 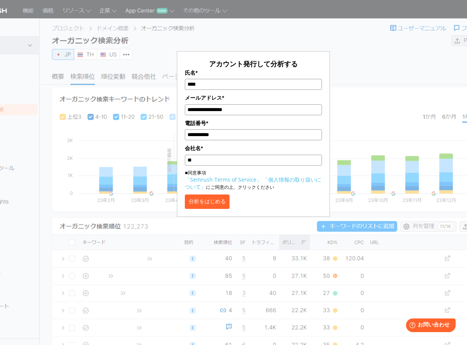 What do you see at coordinates (253, 180) in the screenshot?
I see `p: ■同意事項 にご同意の上、クリックください` at bounding box center [253, 180].